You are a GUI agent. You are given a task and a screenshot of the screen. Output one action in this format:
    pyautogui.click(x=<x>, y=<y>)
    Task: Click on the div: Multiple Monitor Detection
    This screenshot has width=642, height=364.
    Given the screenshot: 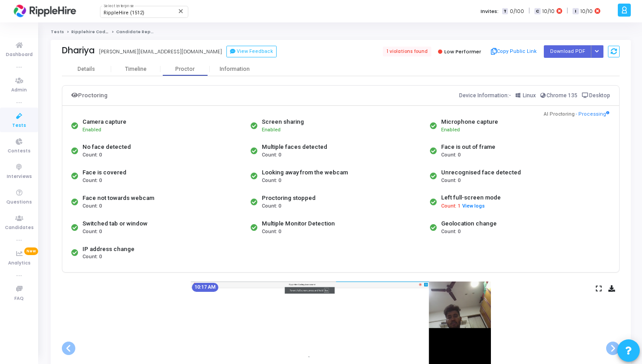 What is the action you would take?
    pyautogui.click(x=298, y=224)
    